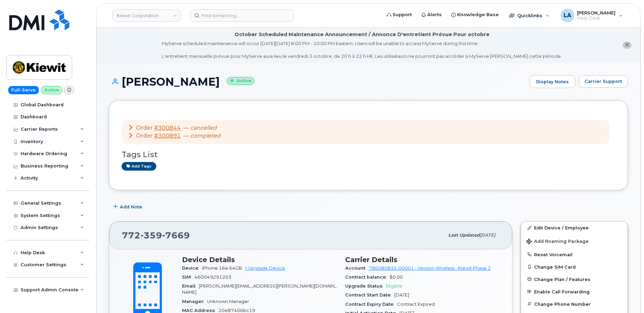 Image resolution: width=644 pixels, height=313 pixels. I want to click on button: close notification, so click(627, 45).